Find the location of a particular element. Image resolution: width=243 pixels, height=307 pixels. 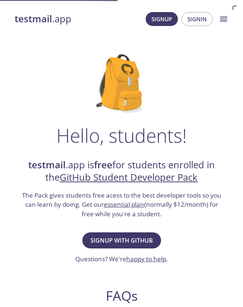

h2: .app is for students enrolled in the is located at coordinates (122, 171).